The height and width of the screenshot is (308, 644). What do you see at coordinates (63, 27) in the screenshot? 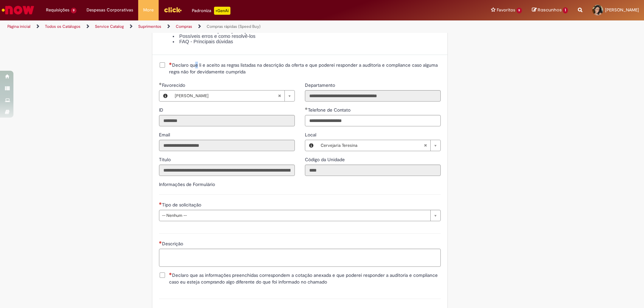
I see `a: Todos os Catálogos` at bounding box center [63, 27].